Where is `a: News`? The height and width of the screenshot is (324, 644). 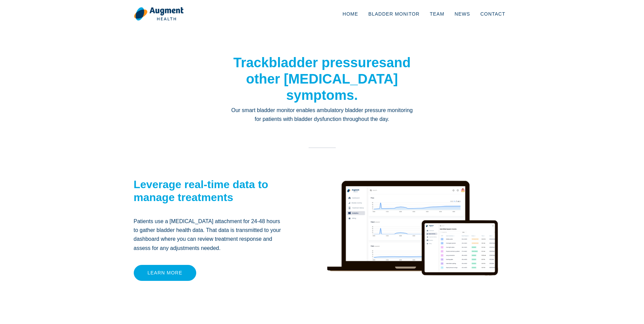 a: News is located at coordinates (462, 14).